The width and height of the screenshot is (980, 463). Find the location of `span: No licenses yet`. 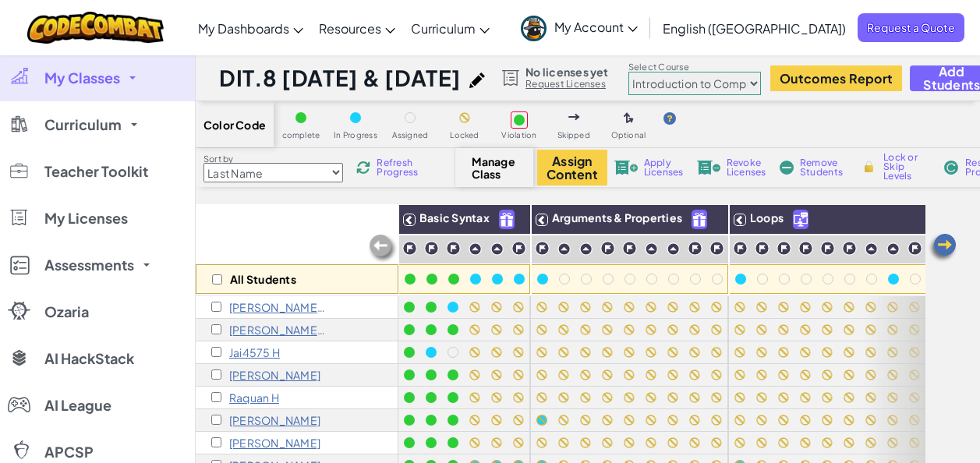

span: No licenses yet is located at coordinates (567, 72).